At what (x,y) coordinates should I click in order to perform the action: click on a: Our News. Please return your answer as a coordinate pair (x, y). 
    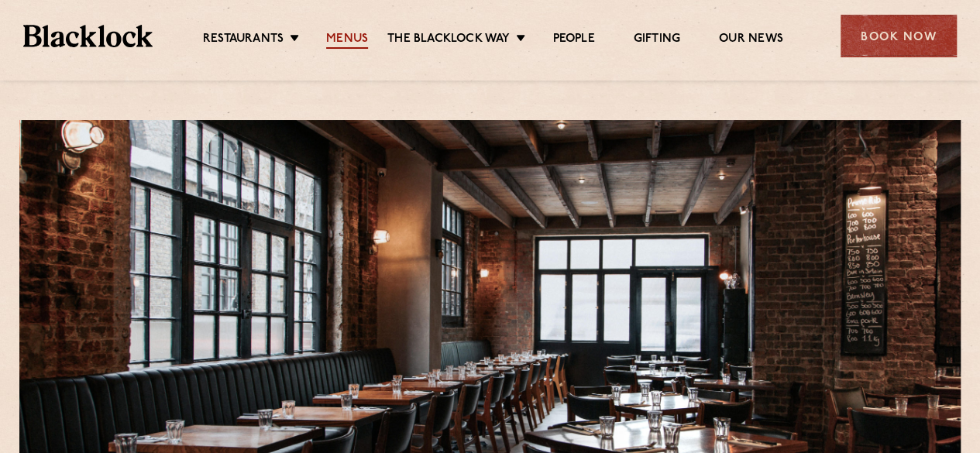
    Looking at the image, I should click on (750, 40).